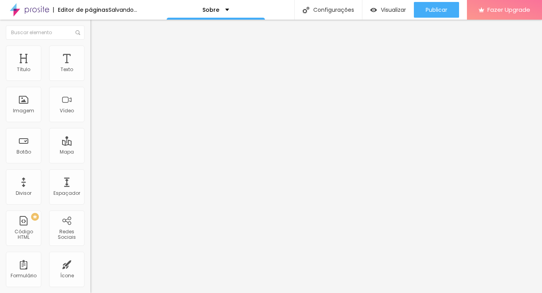 The height and width of the screenshot is (293, 542). I want to click on span: Visualizar, so click(393, 10).